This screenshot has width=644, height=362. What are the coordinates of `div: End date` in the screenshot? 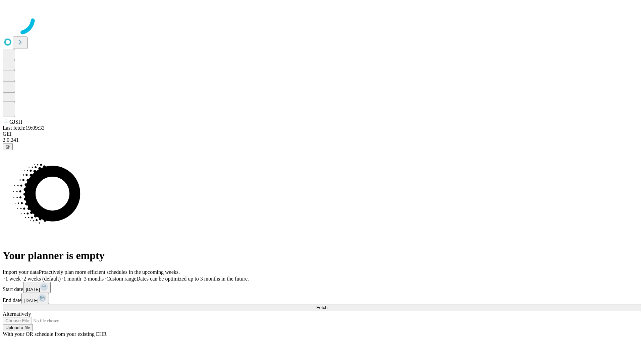 It's located at (322, 298).